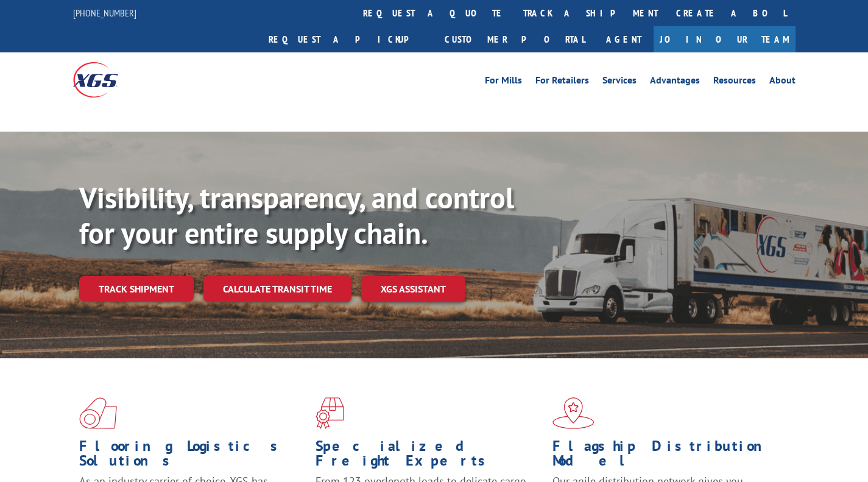  I want to click on a: Advantages, so click(675, 82).